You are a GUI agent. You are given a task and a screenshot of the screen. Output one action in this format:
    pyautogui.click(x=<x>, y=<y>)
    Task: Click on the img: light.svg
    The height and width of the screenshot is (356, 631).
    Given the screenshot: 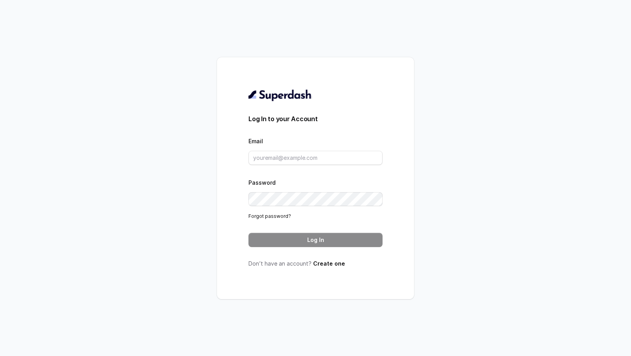 What is the action you would take?
    pyautogui.click(x=280, y=95)
    